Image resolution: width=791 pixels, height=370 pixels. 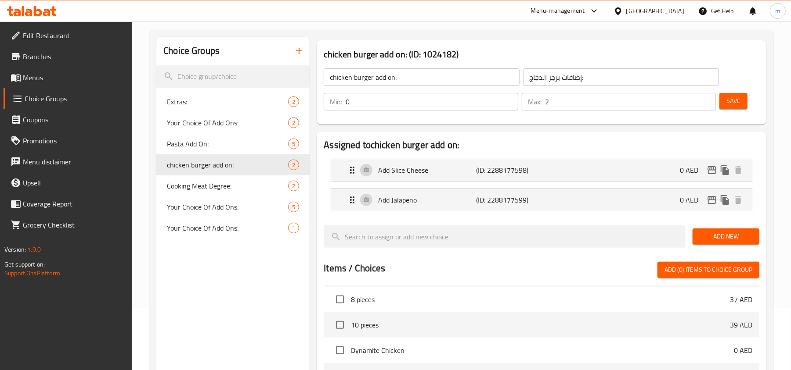 I want to click on a: Coverage Report, so click(x=68, y=204).